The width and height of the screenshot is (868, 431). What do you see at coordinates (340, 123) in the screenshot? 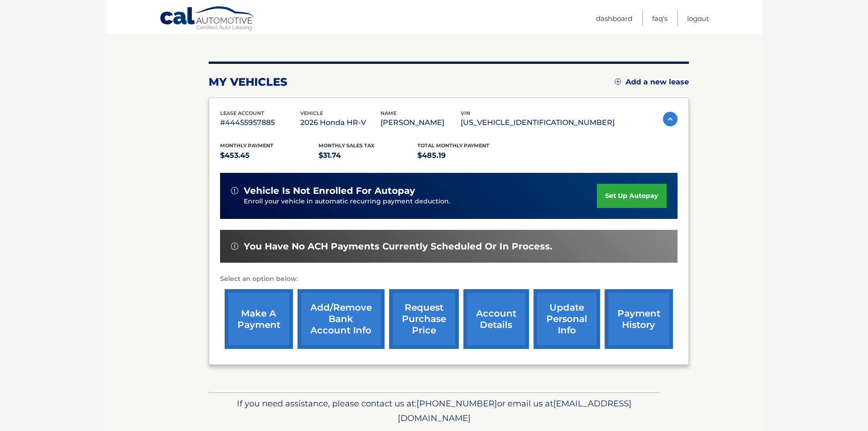
I see `p: 2026 Honda HR-V` at bounding box center [340, 123].